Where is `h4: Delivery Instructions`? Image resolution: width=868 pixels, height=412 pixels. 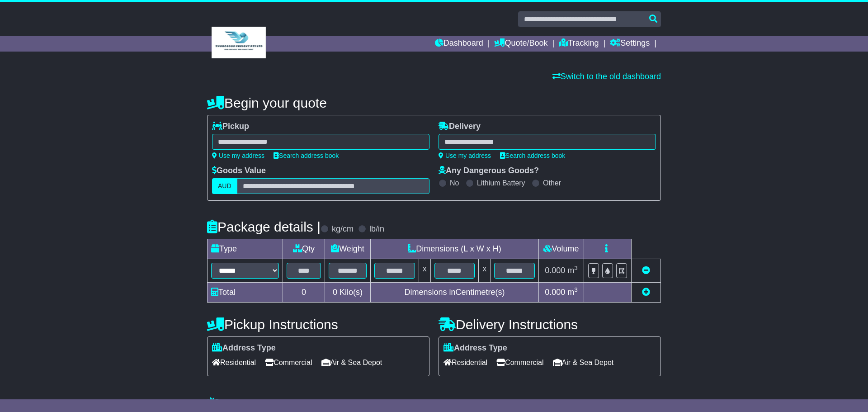 h4: Delivery Instructions is located at coordinates (550, 324).